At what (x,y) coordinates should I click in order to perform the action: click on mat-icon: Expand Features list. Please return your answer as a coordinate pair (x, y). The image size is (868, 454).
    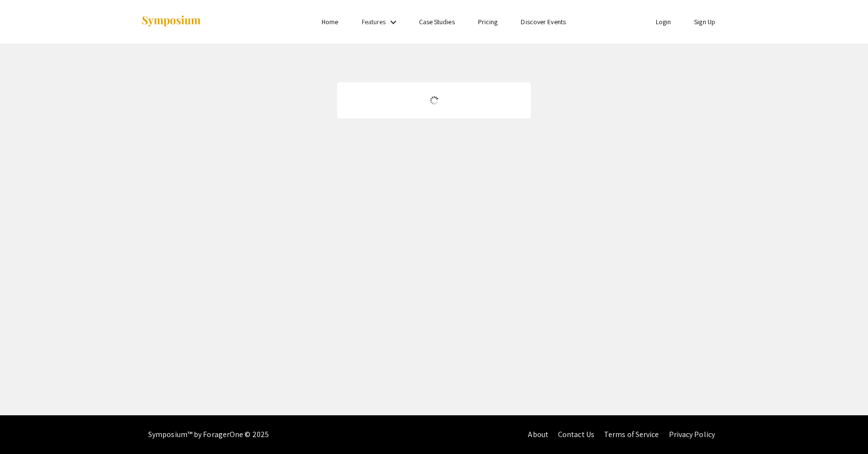
    Looking at the image, I should click on (394, 22).